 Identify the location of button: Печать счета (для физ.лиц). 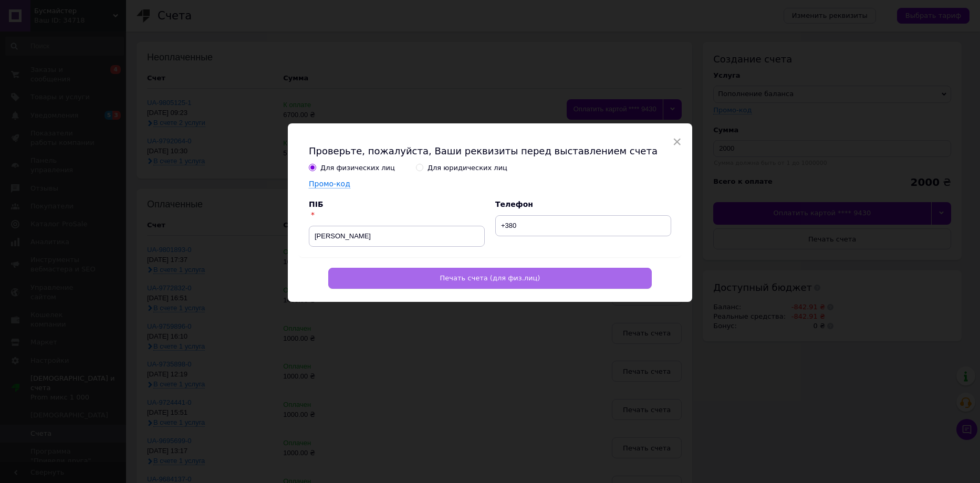
(490, 278).